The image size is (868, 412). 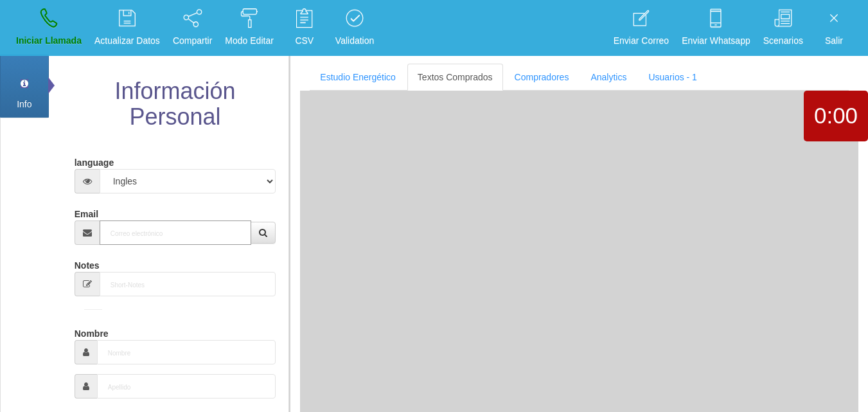 I want to click on p: Scenarios, so click(x=783, y=40).